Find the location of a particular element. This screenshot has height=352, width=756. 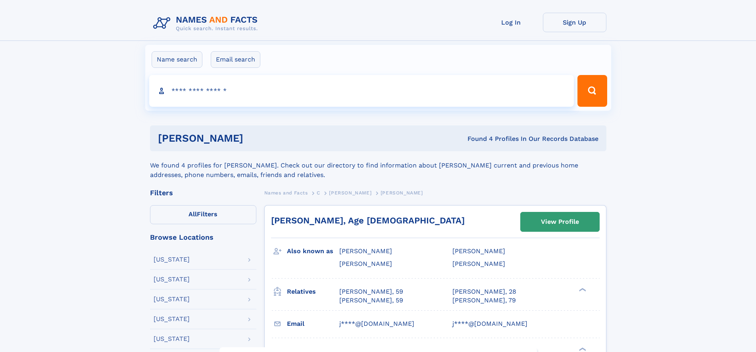

h3: Also known as is located at coordinates (313, 251).